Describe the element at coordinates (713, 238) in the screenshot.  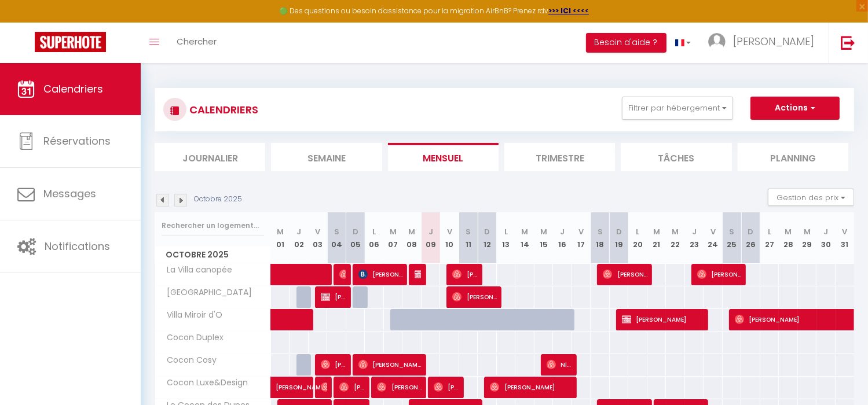
I see `th: 24` at that location.